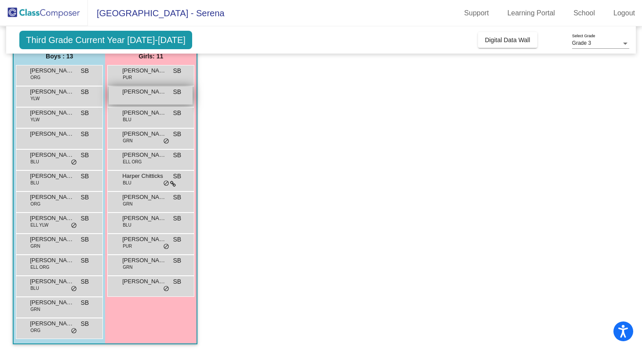  I want to click on div: Girls: 11, so click(151, 56).